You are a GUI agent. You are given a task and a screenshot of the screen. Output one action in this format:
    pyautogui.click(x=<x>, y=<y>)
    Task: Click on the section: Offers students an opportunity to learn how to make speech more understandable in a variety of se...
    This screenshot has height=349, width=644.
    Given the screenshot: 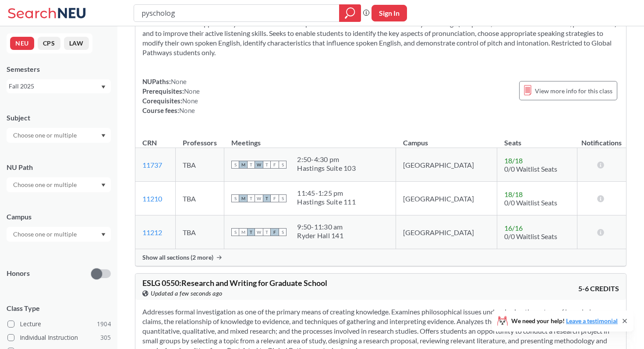 What is the action you would take?
    pyautogui.click(x=381, y=38)
    